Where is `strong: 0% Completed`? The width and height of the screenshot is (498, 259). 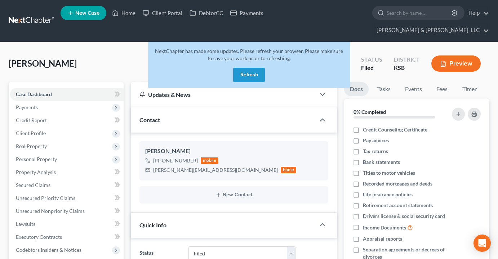 strong: 0% Completed is located at coordinates (370, 112).